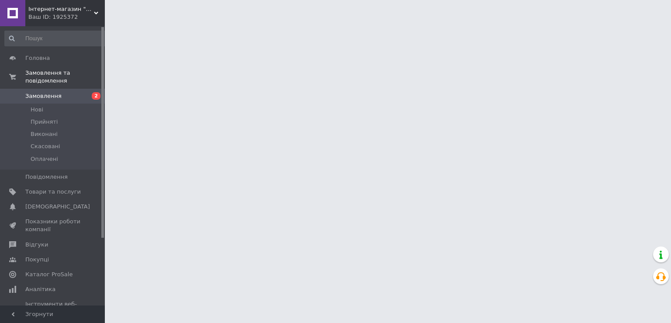  What do you see at coordinates (45, 146) in the screenshot?
I see `span: Скасовані` at bounding box center [45, 146].